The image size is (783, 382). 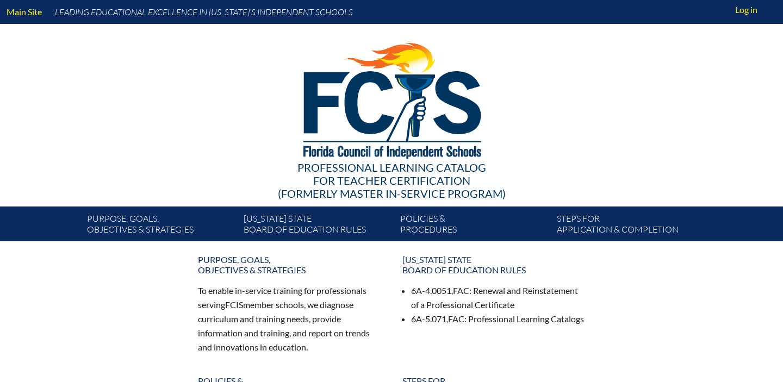 I want to click on a: Main Site, so click(x=24, y=11).